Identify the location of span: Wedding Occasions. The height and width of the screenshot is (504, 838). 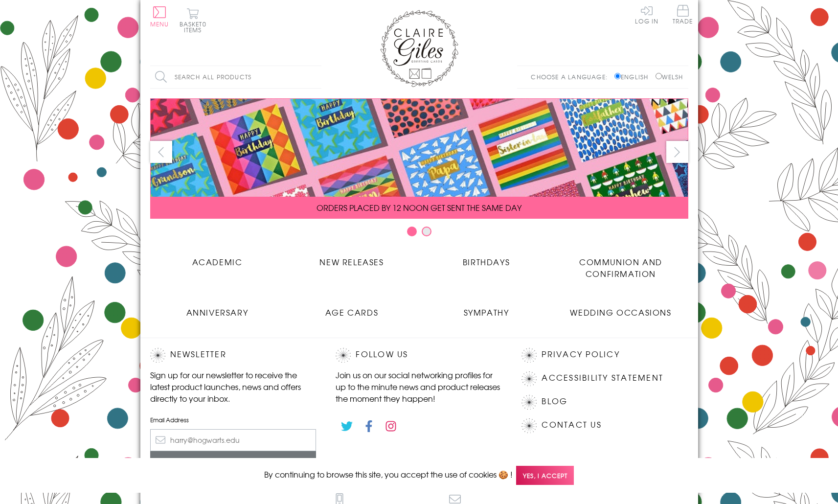
(620, 312).